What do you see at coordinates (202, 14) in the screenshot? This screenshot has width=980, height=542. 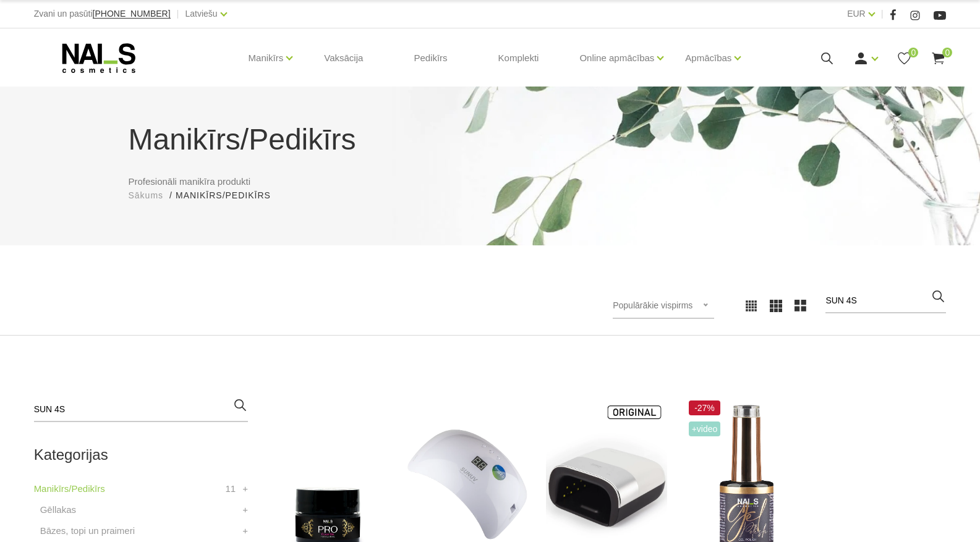 I see `a: Latviešu` at bounding box center [202, 14].